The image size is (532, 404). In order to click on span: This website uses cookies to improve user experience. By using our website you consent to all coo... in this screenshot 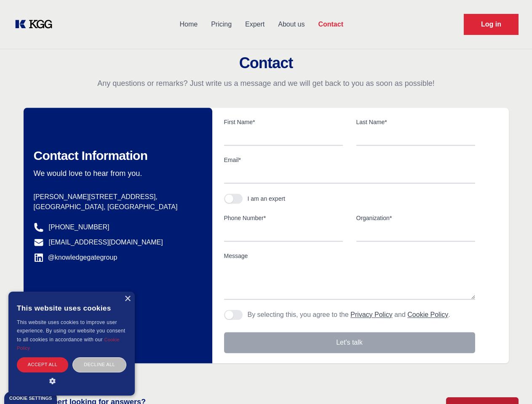, I will do `click(71, 331)`.